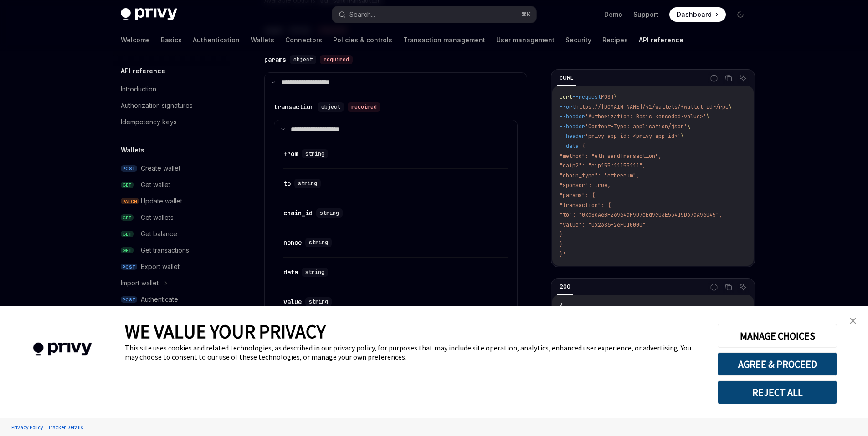 The height and width of the screenshot is (436, 868). I want to click on h5: Wallets, so click(133, 151).